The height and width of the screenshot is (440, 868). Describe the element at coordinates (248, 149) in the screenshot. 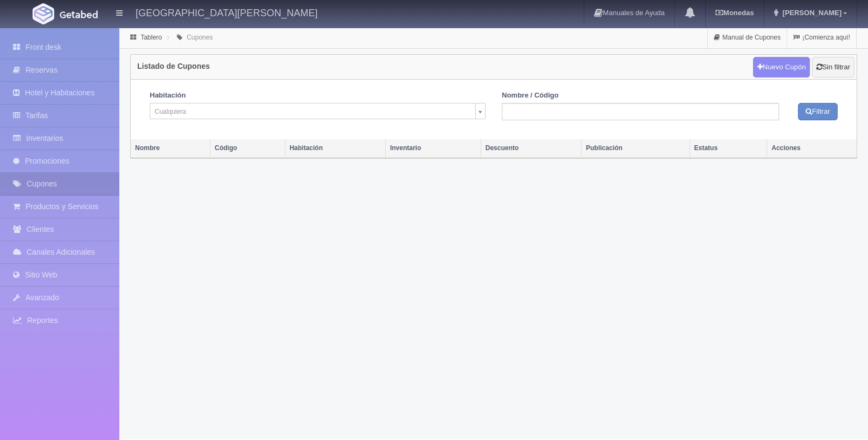

I see `th: Código` at that location.